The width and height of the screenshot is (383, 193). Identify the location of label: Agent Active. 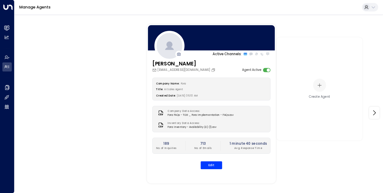
(252, 70).